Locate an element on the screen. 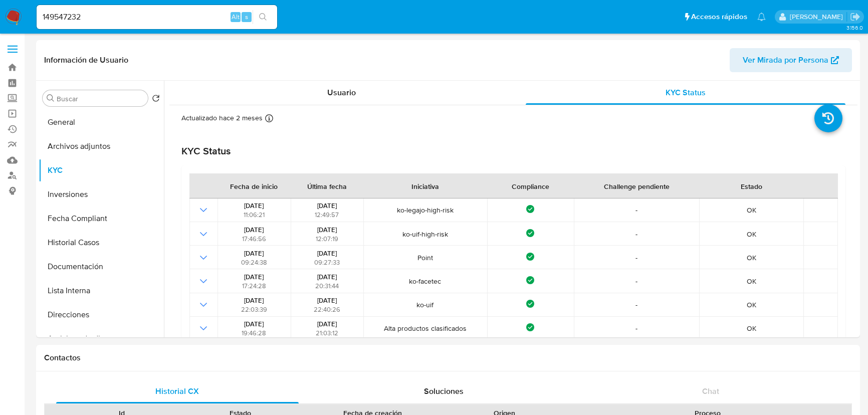  span: Chat is located at coordinates (710, 391).